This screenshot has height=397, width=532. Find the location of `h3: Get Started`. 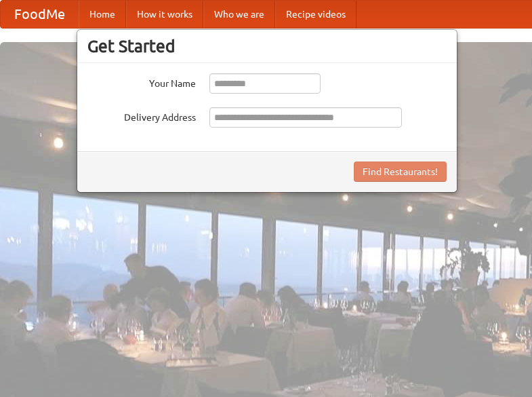

h3: Get Started is located at coordinates (267, 47).